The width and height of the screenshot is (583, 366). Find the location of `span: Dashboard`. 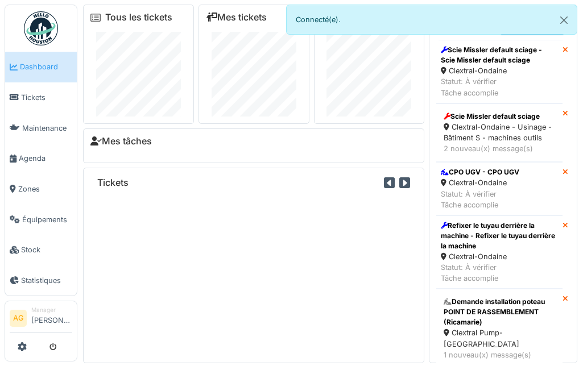

span: Dashboard is located at coordinates (46, 67).